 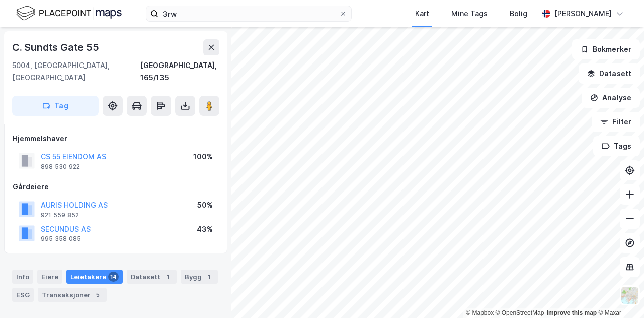 What do you see at coordinates (480, 313) in the screenshot?
I see `a: Mapbox` at bounding box center [480, 313].